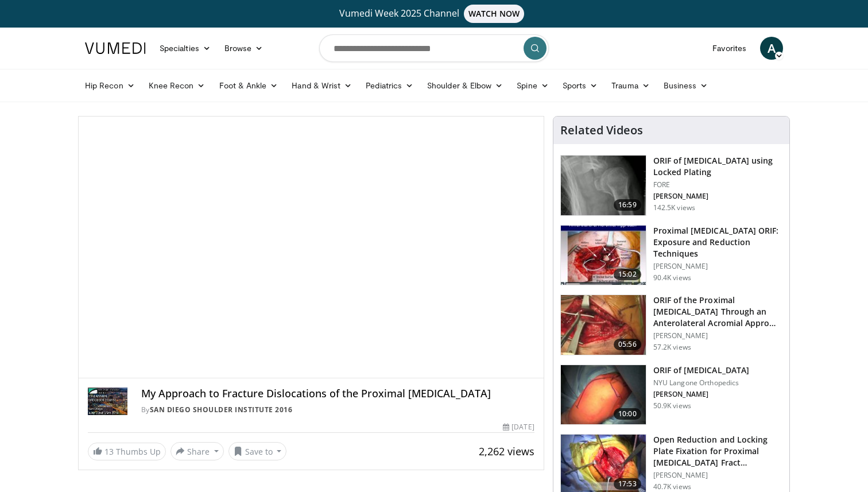 This screenshot has width=868, height=492. What do you see at coordinates (717, 185) in the screenshot?
I see `p: FORE` at bounding box center [717, 185].